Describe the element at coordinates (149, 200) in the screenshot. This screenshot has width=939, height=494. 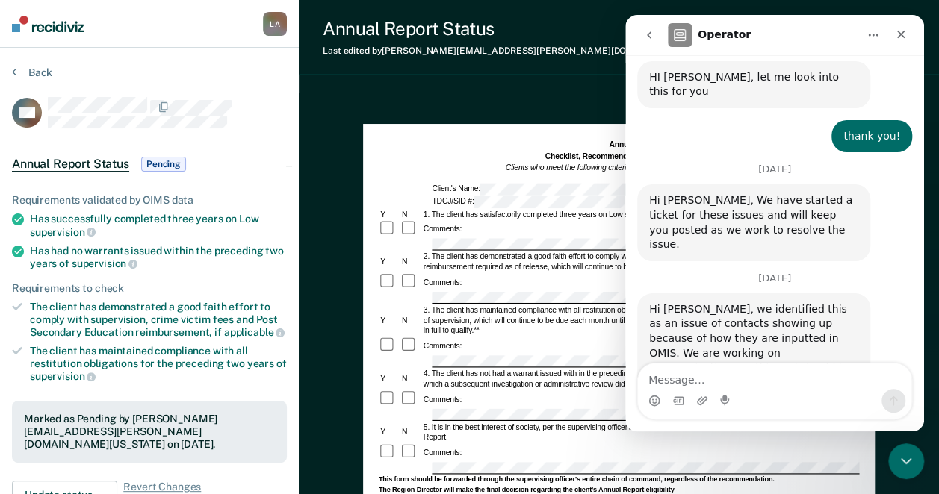
I see `div: Requirements validated by OIMS data` at that location.